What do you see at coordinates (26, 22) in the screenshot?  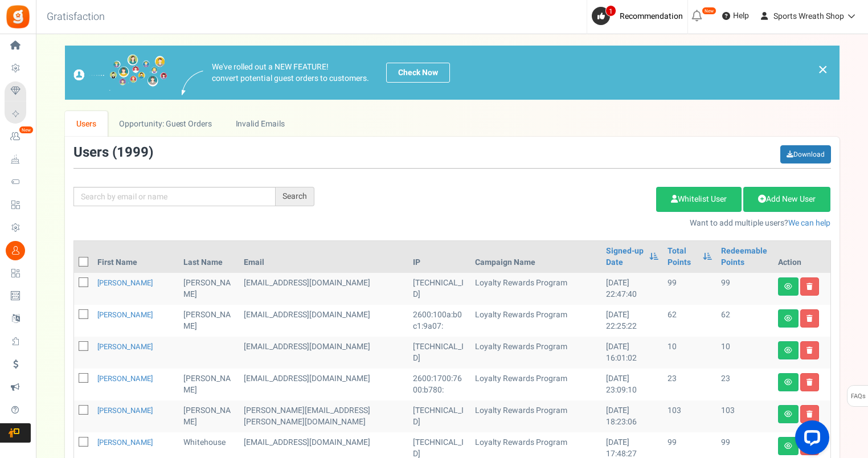 I see `button: Open LiveChat chat widget` at bounding box center [26, 22].